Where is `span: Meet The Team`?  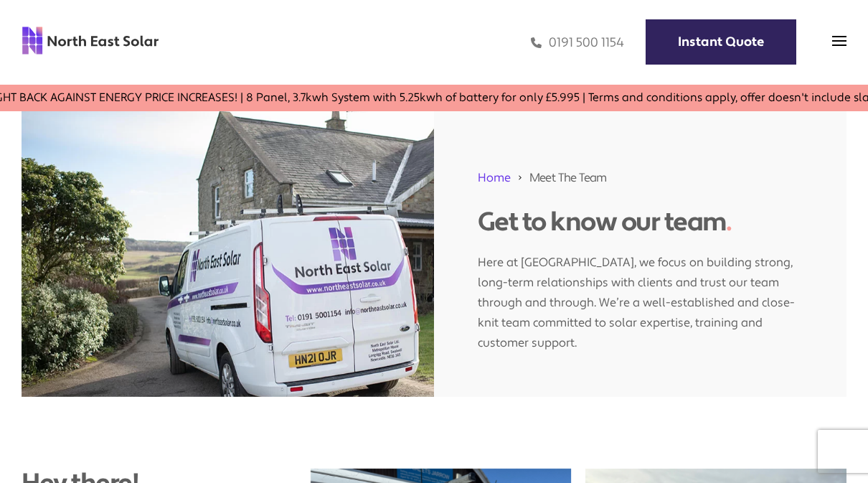
span: Meet The Team is located at coordinates (568, 177).